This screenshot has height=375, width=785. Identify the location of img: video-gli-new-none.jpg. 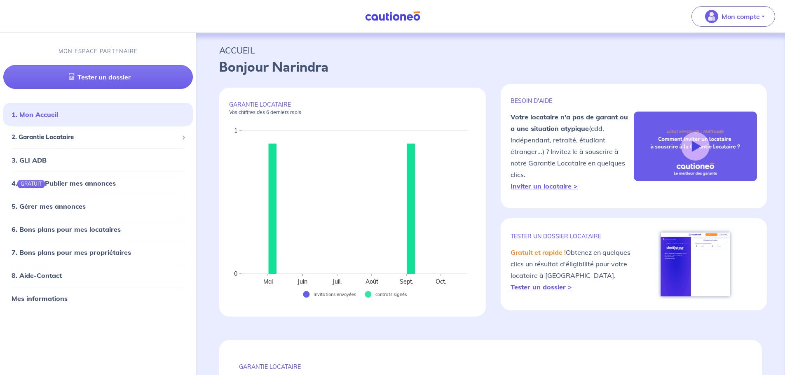
(695, 146).